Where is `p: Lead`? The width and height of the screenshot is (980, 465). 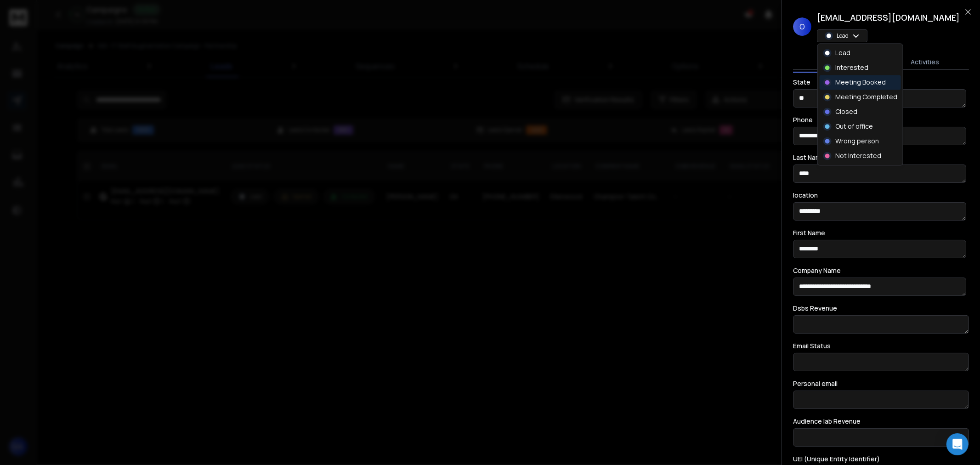
p: Lead is located at coordinates (842, 53).